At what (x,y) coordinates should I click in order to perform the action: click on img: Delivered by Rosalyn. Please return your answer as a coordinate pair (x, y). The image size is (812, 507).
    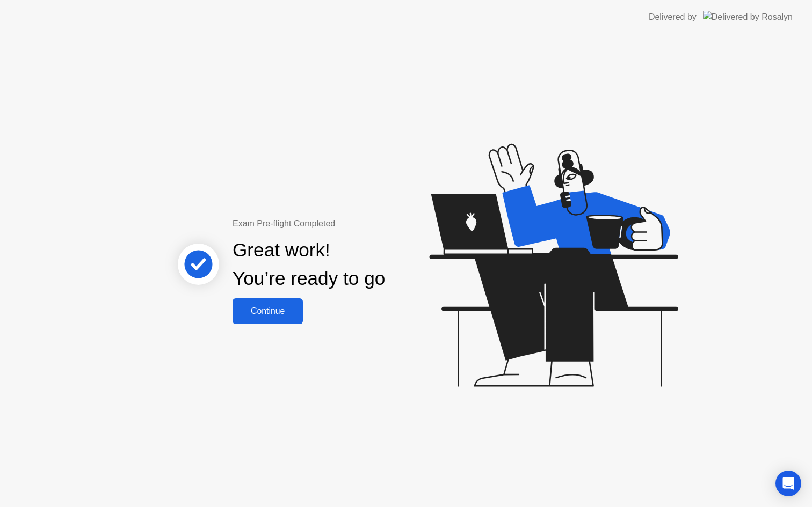
    Looking at the image, I should click on (747, 17).